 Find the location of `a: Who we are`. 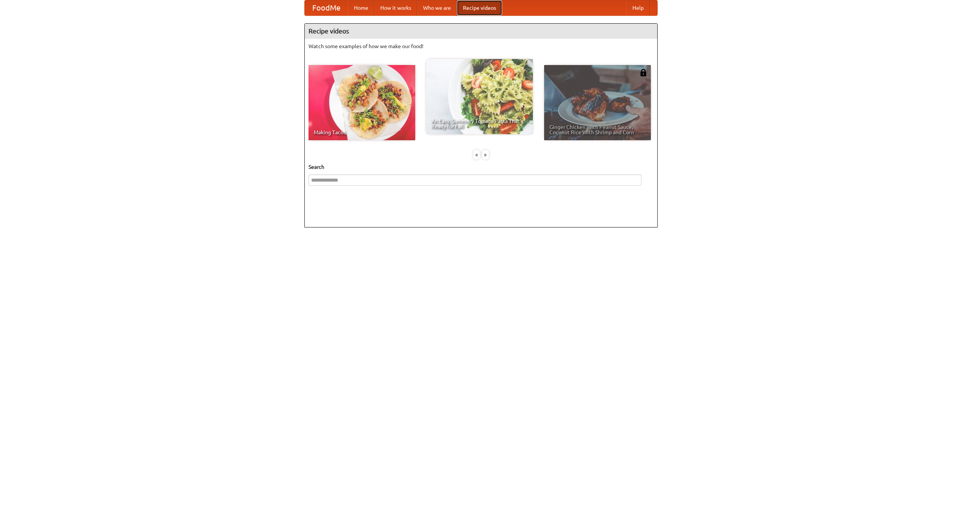

a: Who we are is located at coordinates (437, 8).